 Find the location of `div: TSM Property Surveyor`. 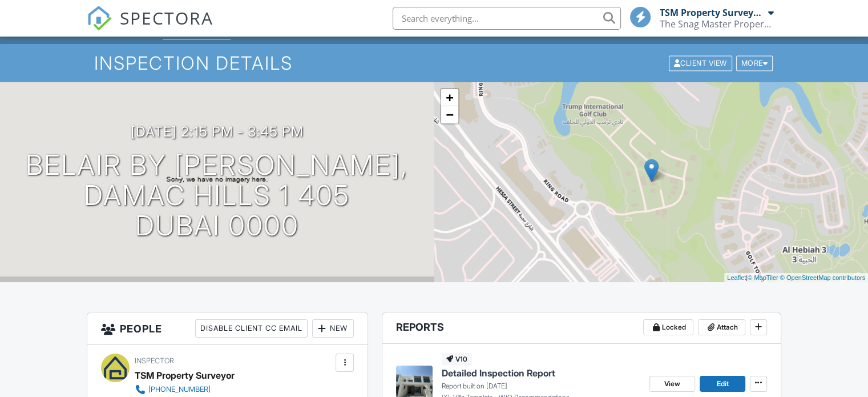

div: TSM Property Surveyor is located at coordinates (185, 375).